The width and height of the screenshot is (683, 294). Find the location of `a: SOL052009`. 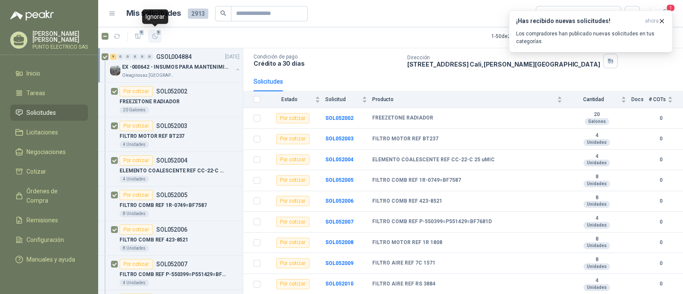

a: SOL052009 is located at coordinates (339, 263).